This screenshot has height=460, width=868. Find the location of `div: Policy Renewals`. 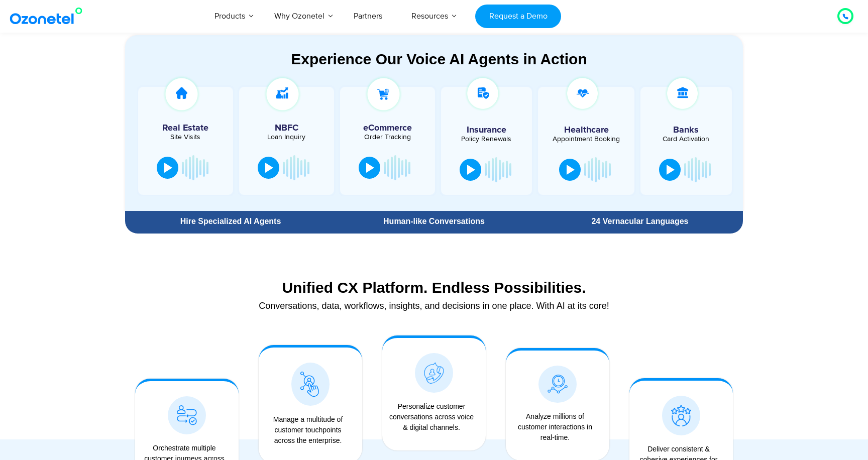

div: Policy Renewals is located at coordinates (486, 139).